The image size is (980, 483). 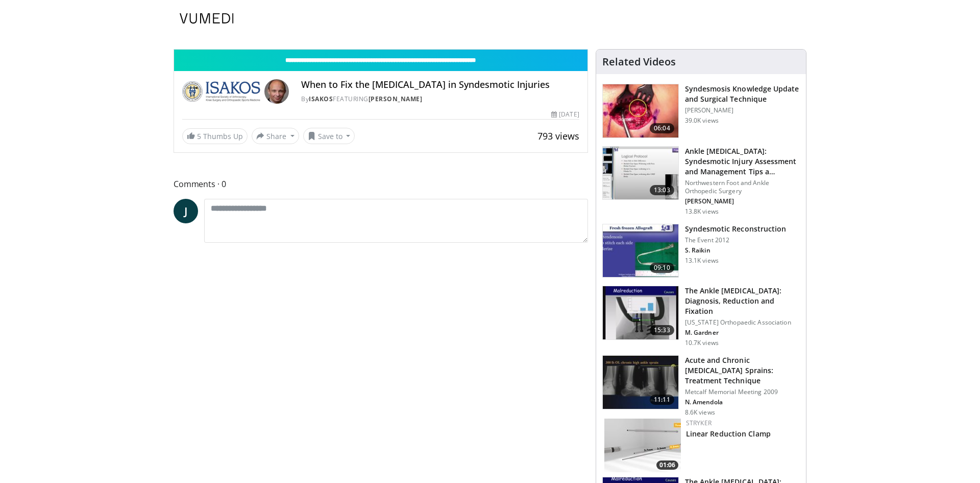 What do you see at coordinates (186, 211) in the screenshot?
I see `a: J` at bounding box center [186, 211].